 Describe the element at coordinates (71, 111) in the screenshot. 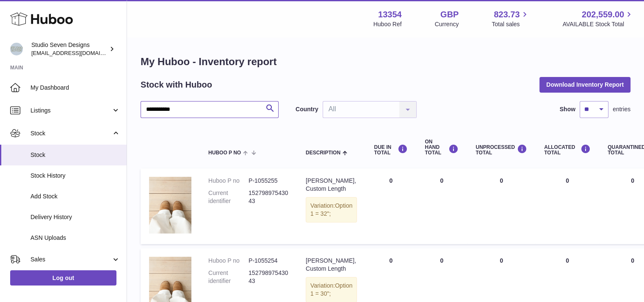

I see `span: Listings` at that location.